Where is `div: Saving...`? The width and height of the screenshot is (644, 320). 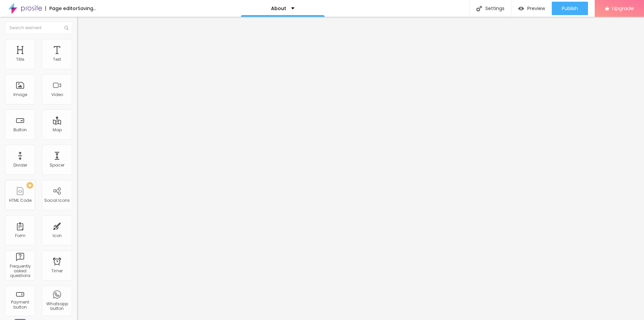
div: Saving... is located at coordinates (87, 8).